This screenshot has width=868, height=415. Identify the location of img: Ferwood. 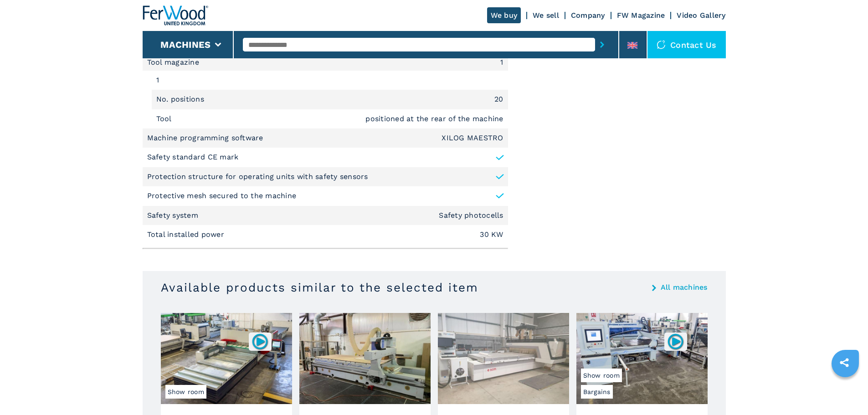
(175, 16).